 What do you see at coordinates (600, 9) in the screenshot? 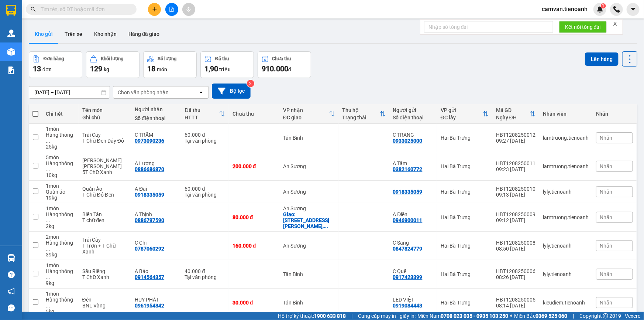
I see `img: icon-new-feature` at bounding box center [600, 9].